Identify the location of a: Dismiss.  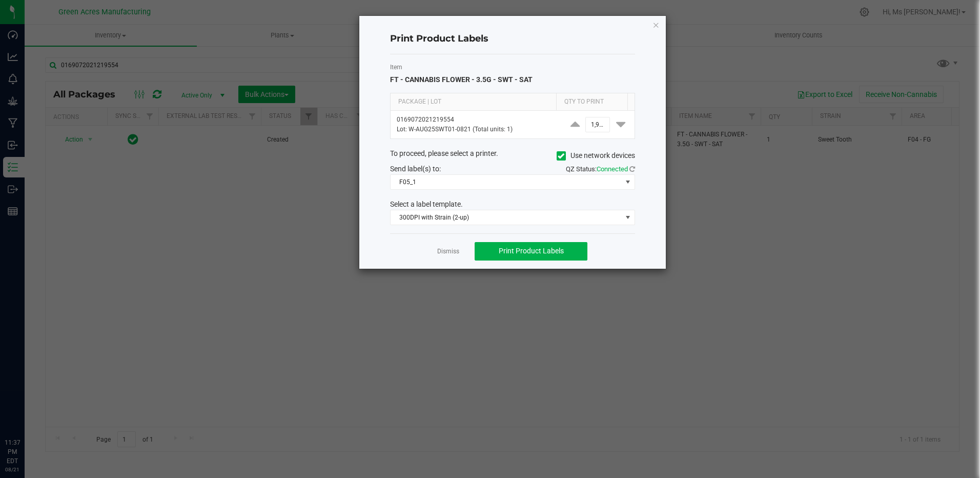
(448, 251).